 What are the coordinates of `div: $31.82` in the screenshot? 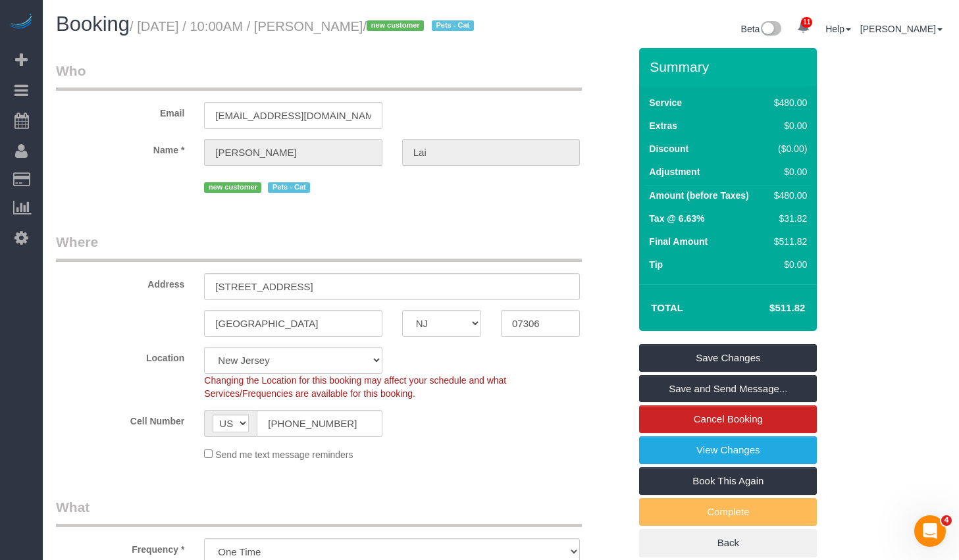 It's located at (788, 218).